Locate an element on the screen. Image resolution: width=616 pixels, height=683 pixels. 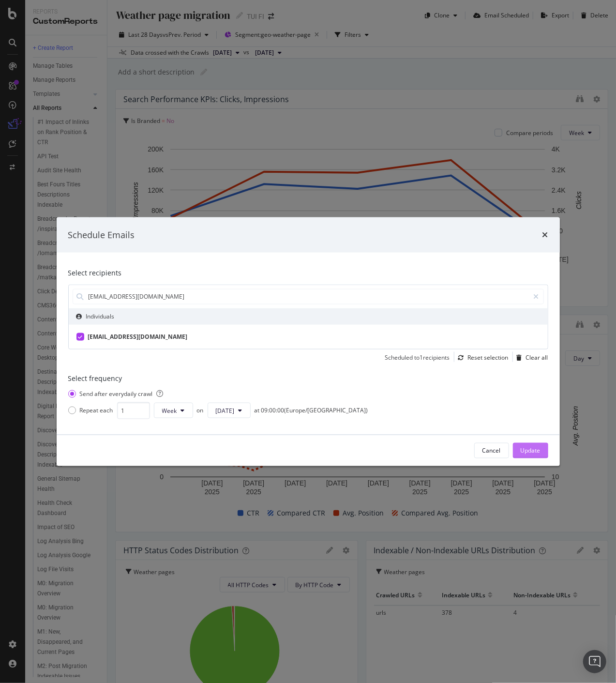
div: Clear all is located at coordinates (537, 357).